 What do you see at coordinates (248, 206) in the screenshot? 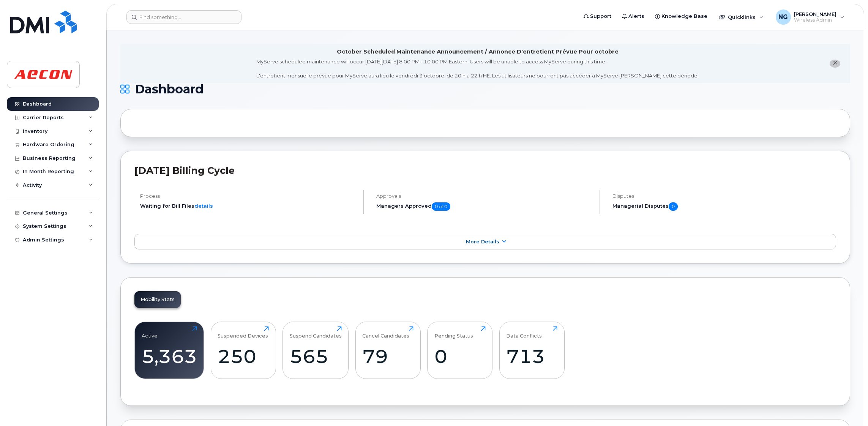
I see `li: Waiting for Bill Files` at bounding box center [248, 206].